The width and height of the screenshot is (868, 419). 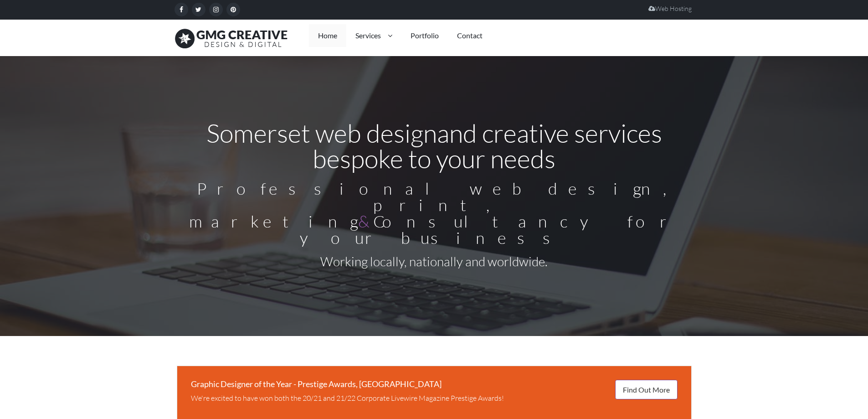 What do you see at coordinates (670, 8) in the screenshot?
I see `a: Web Hosting` at bounding box center [670, 8].